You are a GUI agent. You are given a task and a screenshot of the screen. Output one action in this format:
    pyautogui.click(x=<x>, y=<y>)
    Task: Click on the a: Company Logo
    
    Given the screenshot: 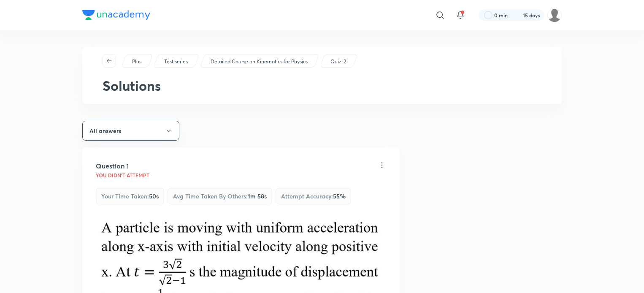 What is the action you would take?
    pyautogui.click(x=116, y=15)
    